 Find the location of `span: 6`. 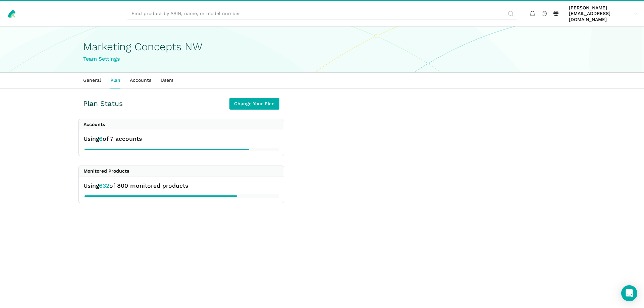

span: 6 is located at coordinates (101, 139).